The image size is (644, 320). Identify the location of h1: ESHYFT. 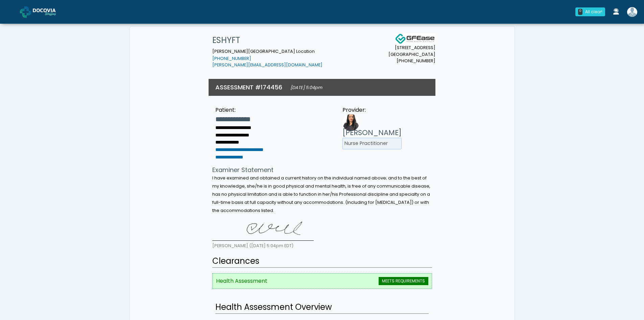
(267, 40).